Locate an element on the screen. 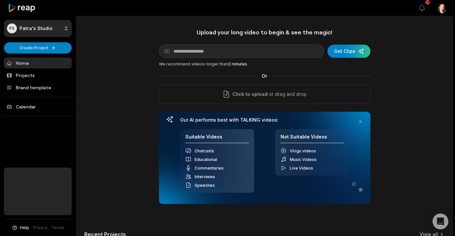 The image size is (455, 236). a: Privacy is located at coordinates (40, 227).